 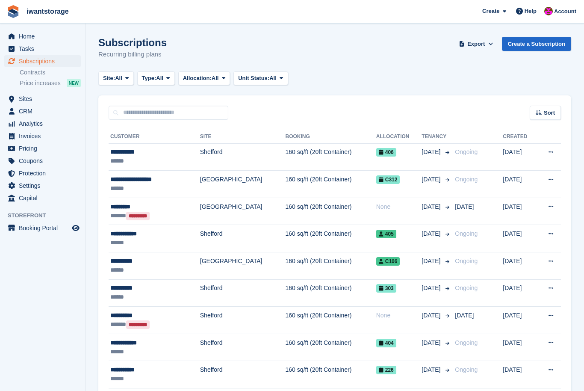 I want to click on a: Contracts, so click(x=50, y=72).